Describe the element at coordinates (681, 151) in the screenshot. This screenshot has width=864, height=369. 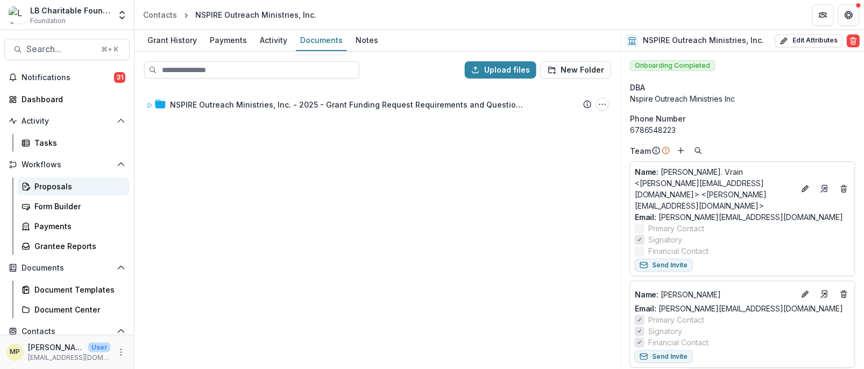
I see `button: Add` at that location.